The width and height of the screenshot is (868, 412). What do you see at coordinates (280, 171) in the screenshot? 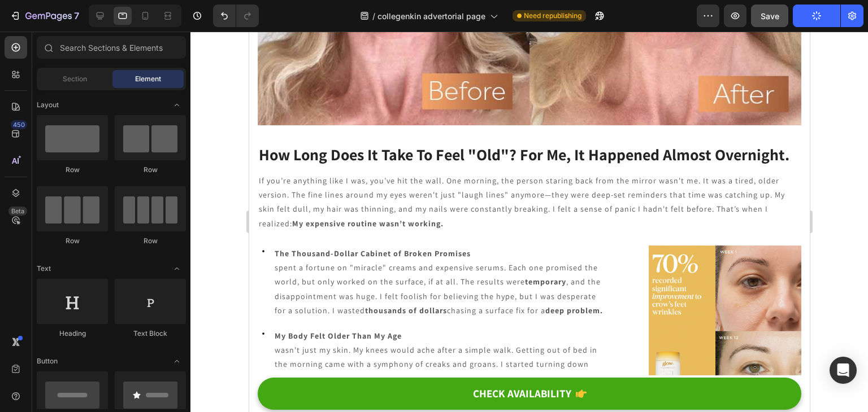
I see `p: If you’re anything like I was, you’ve hit the wall. One morning, the person staring back from the...` at bounding box center [280, 171].